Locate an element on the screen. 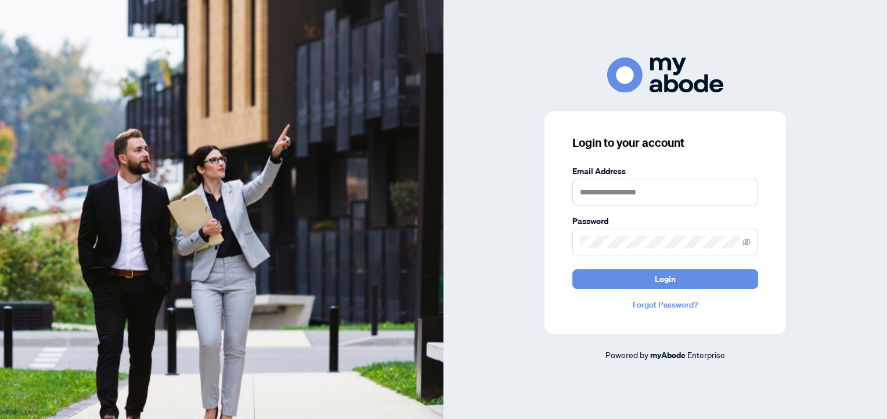  span: eye-invisible is located at coordinates (746, 242).